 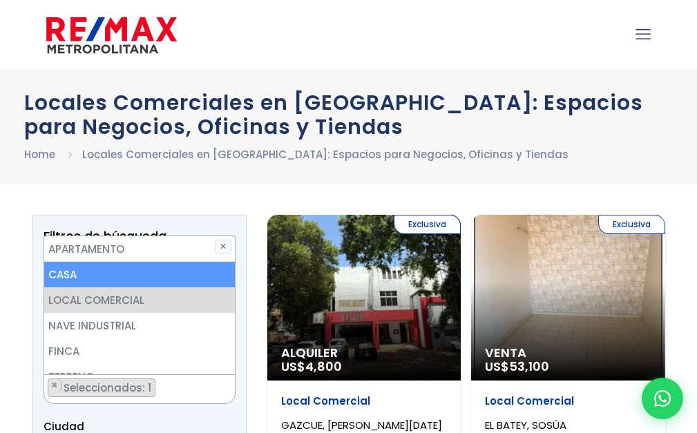 I want to click on span: Venta, so click(x=568, y=353).